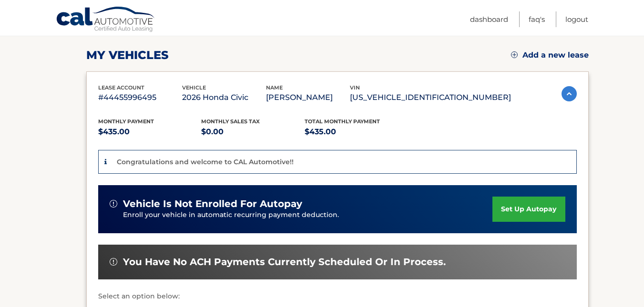 This screenshot has height=307, width=644. I want to click on p: $0.00, so click(253, 132).